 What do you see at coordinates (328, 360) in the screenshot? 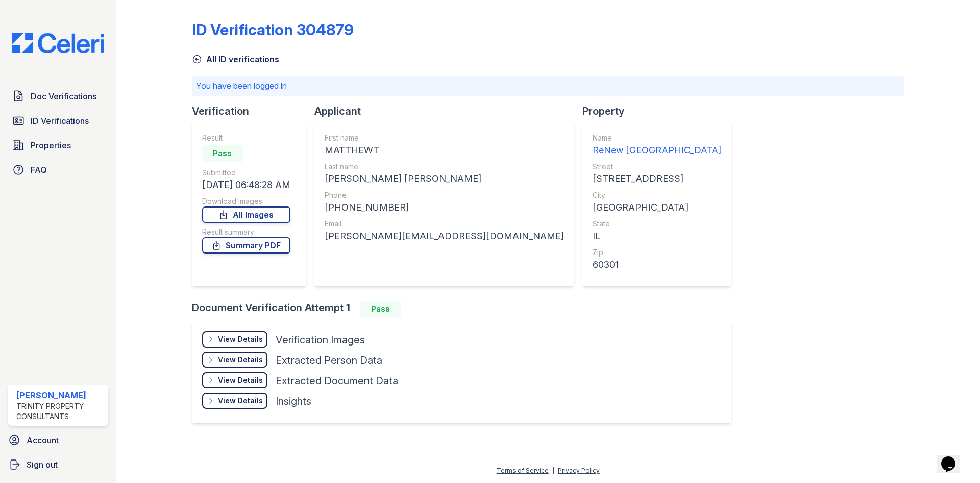
I see `div: Extracted Person Data` at bounding box center [328, 360].